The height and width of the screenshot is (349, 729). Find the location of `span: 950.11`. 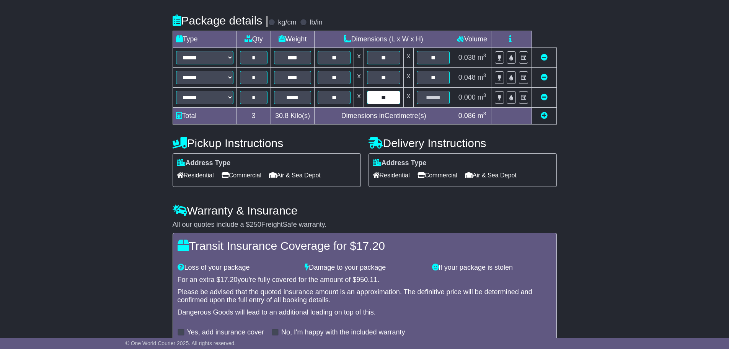

span: 950.11 is located at coordinates (367, 279).